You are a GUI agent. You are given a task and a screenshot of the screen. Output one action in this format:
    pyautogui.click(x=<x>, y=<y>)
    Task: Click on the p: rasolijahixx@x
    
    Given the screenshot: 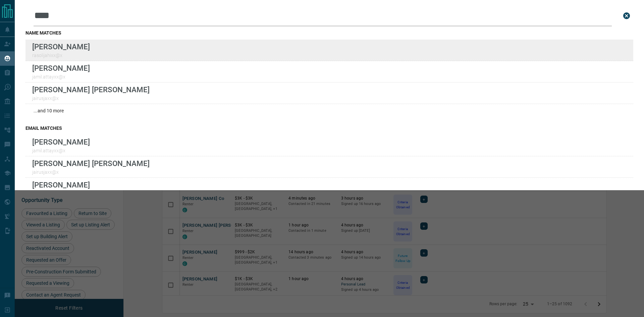 What is the action you would take?
    pyautogui.click(x=61, y=56)
    